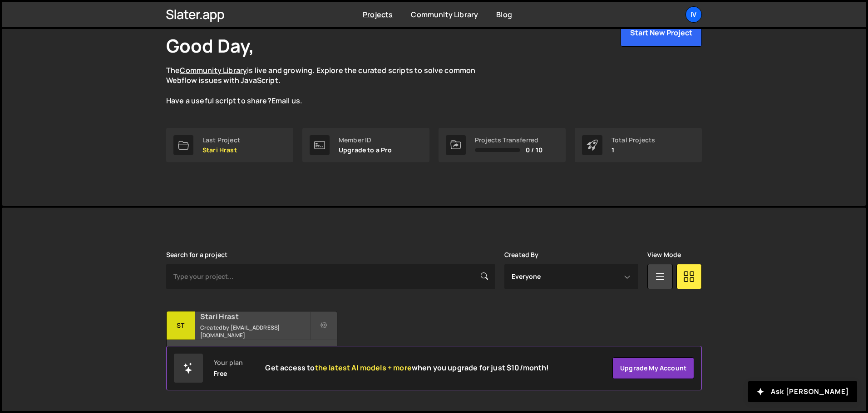 Image resolution: width=868 pixels, height=413 pixels. Describe the element at coordinates (210, 45) in the screenshot. I see `h1: Good Day,` at that location.